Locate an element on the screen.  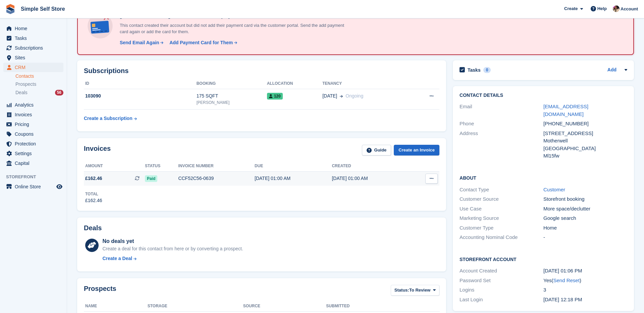
span: CRM is located at coordinates (35, 67).